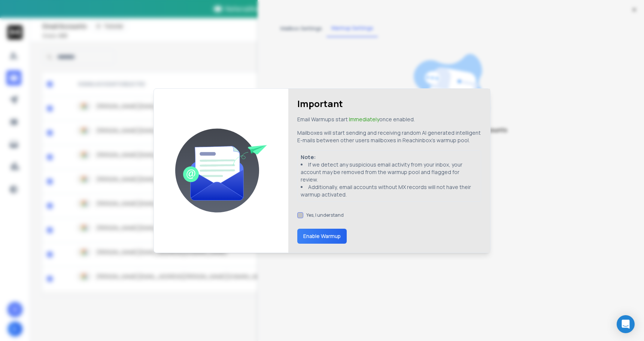 The height and width of the screenshot is (341, 644). What do you see at coordinates (320, 104) in the screenshot?
I see `h1: Important` at bounding box center [320, 104].